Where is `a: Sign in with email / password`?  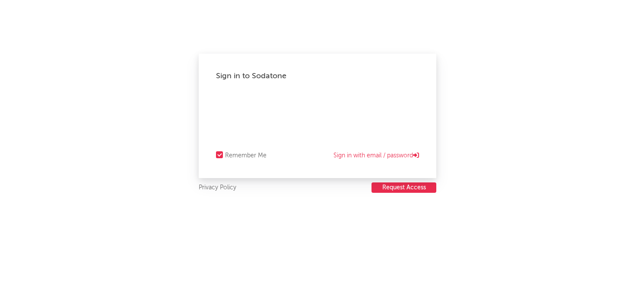 a: Sign in with email / password is located at coordinates (376, 155).